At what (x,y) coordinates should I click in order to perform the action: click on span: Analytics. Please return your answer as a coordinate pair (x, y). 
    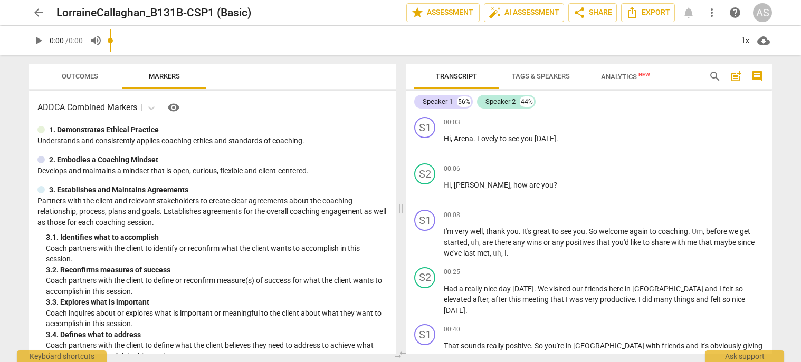
    Looking at the image, I should click on (625, 76).